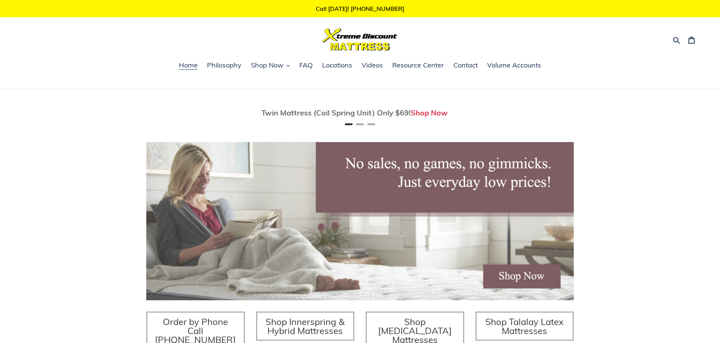 The width and height of the screenshot is (720, 343). Describe the element at coordinates (372, 65) in the screenshot. I see `span: Videos` at that location.